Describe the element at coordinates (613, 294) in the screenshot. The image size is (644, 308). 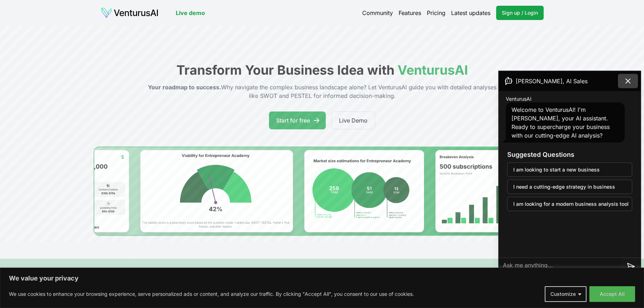
I see `button: Accept All` at that location.